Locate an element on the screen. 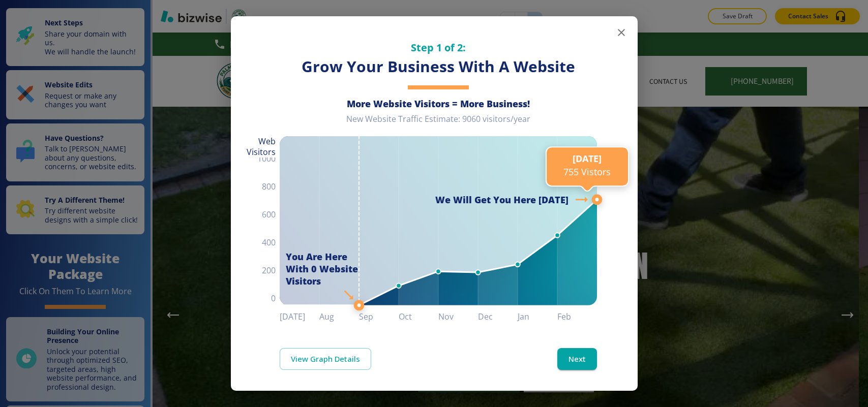 Image resolution: width=868 pixels, height=407 pixels. h6: Oct is located at coordinates (419, 317).